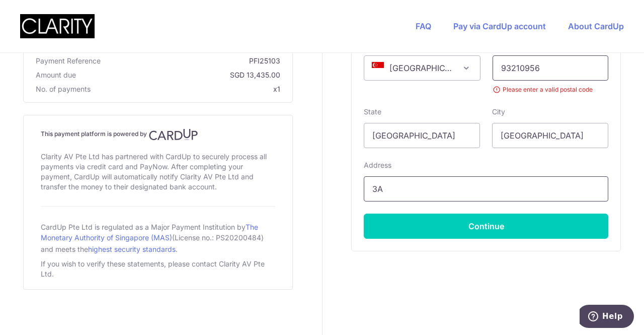 The width and height of the screenshot is (644, 335). Describe the element at coordinates (158, 237) in the screenshot. I see `div: CardUp Pte Ltd is regulated as a Major Payment Institution by (License no.: PS20200484) and meets...` at that location.